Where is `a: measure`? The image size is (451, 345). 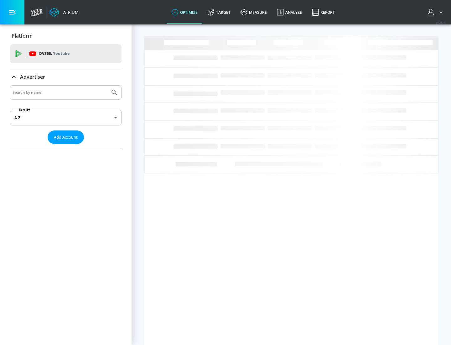 a: measure is located at coordinates (254, 12).